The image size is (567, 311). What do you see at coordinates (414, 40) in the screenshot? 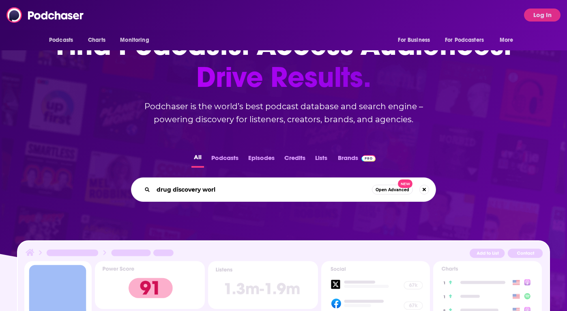
I see `span: For Business` at bounding box center [414, 40].